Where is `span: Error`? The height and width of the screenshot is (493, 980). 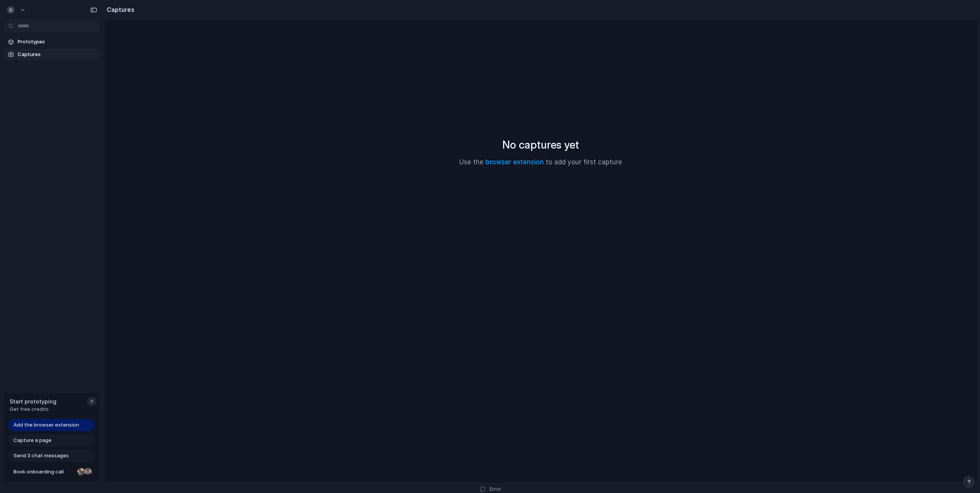
span: Error is located at coordinates (496, 489).